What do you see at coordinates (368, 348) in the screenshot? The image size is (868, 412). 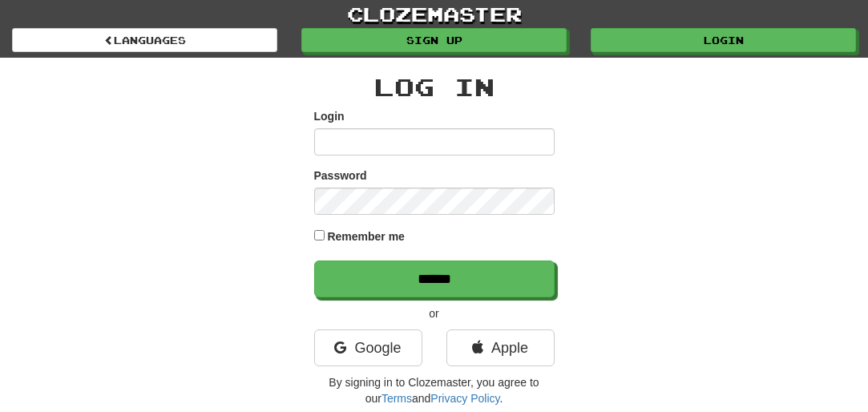 I see `a: Google` at bounding box center [368, 348].